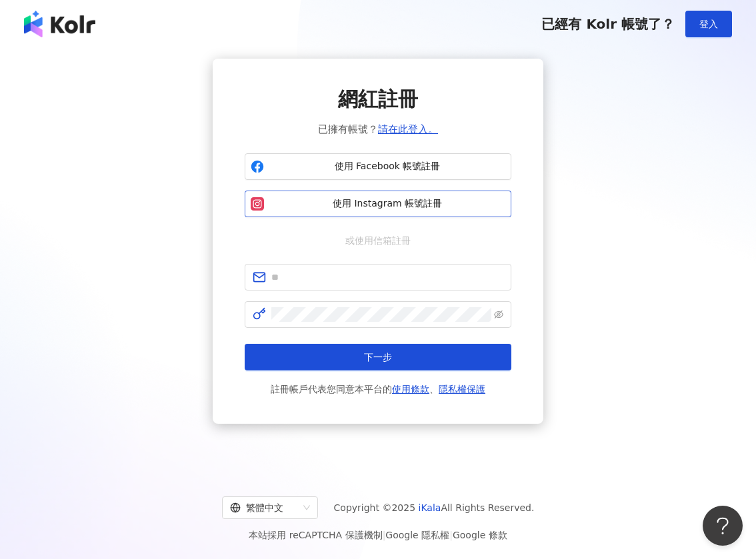 Image resolution: width=756 pixels, height=559 pixels. I want to click on a: 隱私權保護, so click(462, 389).